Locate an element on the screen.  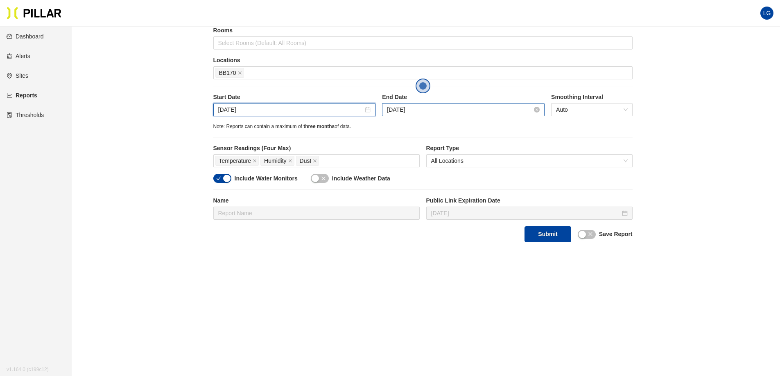
span: BB170 is located at coordinates (228, 73).